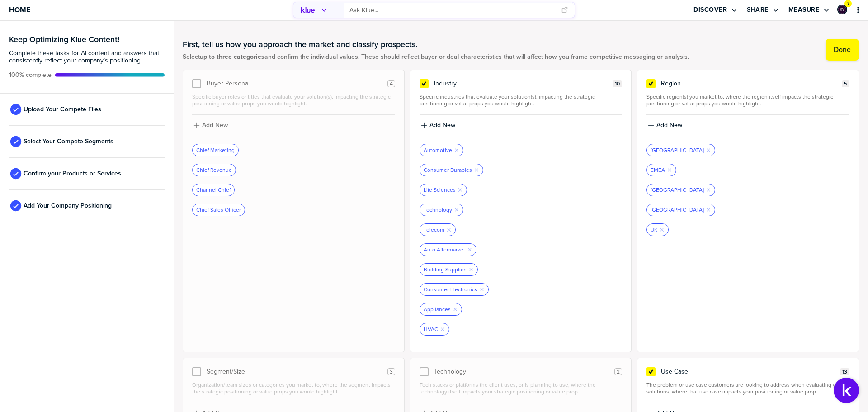  I want to click on span: Upload Your Compete Files, so click(62, 110).